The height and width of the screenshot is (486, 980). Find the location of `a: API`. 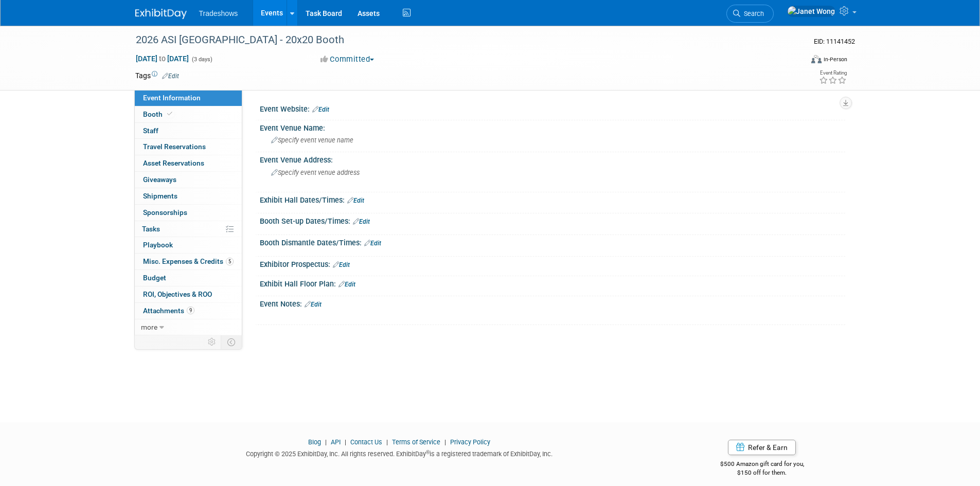

a: API is located at coordinates (335, 441).